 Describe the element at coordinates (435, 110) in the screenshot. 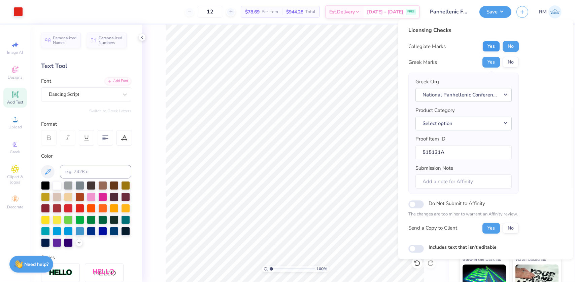

I see `label: Product Category` at that location.